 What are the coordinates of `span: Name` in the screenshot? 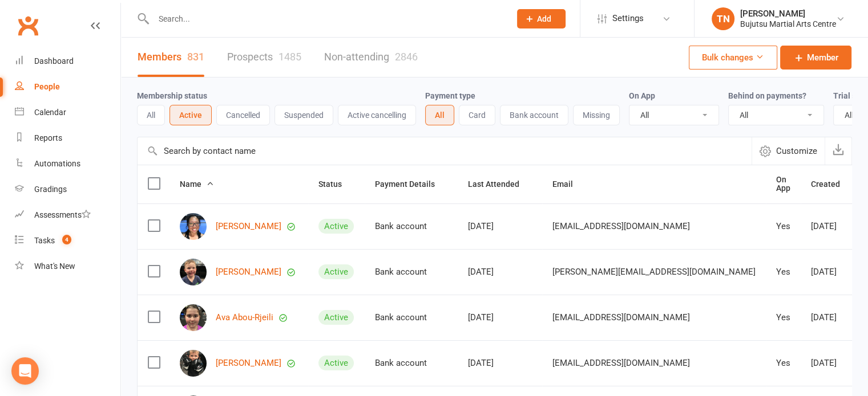 It's located at (197, 184).